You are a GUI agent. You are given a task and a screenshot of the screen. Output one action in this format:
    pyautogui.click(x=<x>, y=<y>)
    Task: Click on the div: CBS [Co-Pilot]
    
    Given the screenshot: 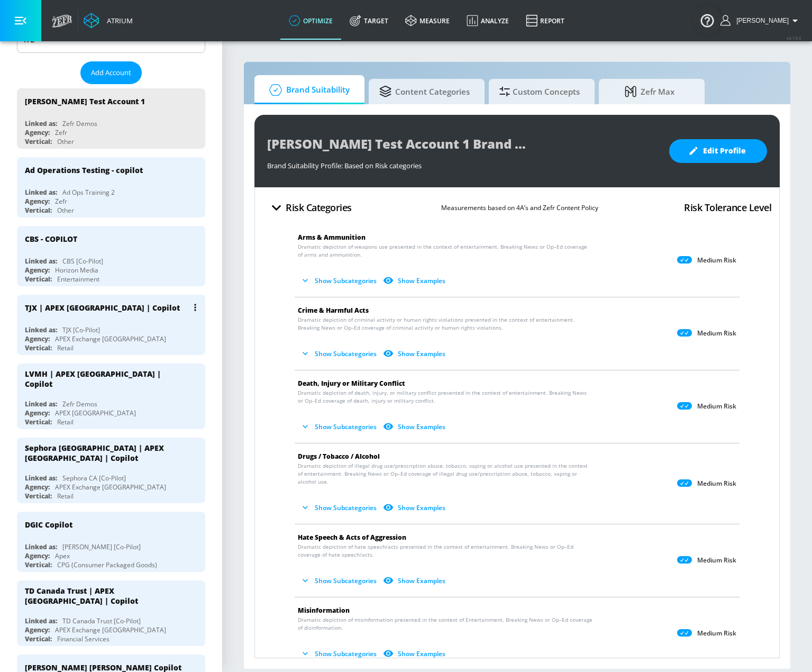 What is the action you would take?
    pyautogui.click(x=83, y=261)
    